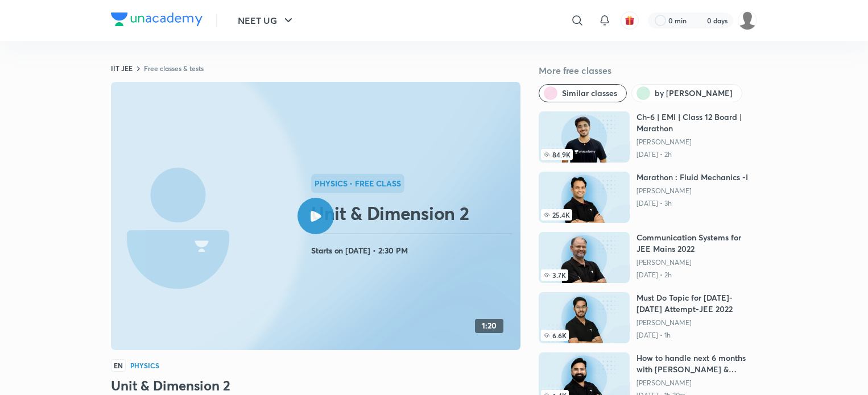  Describe the element at coordinates (692, 177) in the screenshot. I see `h6: Marathon : Fluid Mechanics -I` at that location.